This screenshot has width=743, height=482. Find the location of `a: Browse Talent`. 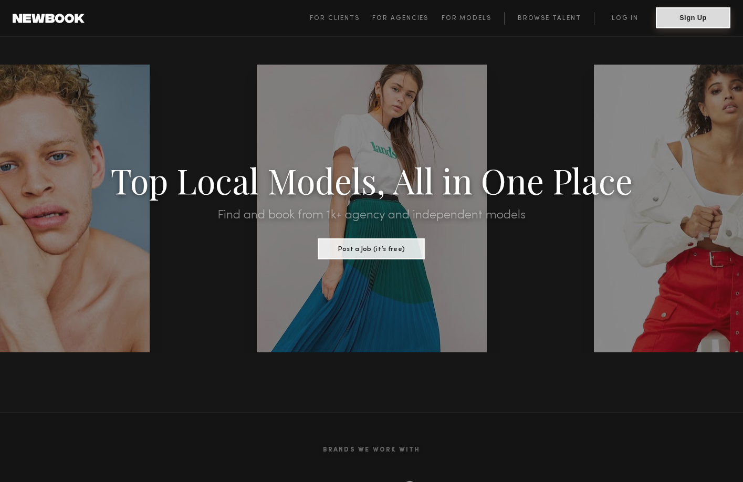

a: Browse Talent is located at coordinates (549, 18).